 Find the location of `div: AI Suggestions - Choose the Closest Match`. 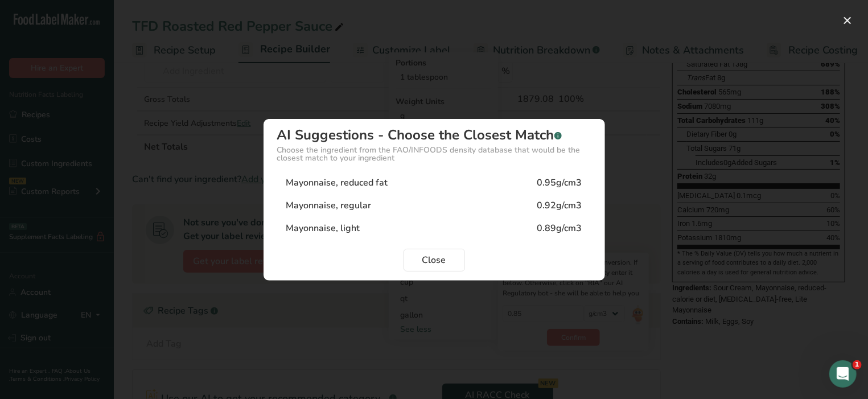

div: AI Suggestions - Choose the Closest Match is located at coordinates (434, 135).